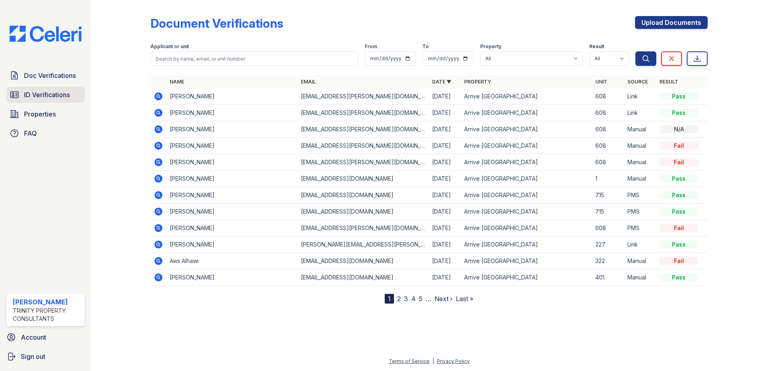 The height and width of the screenshot is (371, 767). Describe the element at coordinates (33, 337) in the screenshot. I see `span: Account` at that location.